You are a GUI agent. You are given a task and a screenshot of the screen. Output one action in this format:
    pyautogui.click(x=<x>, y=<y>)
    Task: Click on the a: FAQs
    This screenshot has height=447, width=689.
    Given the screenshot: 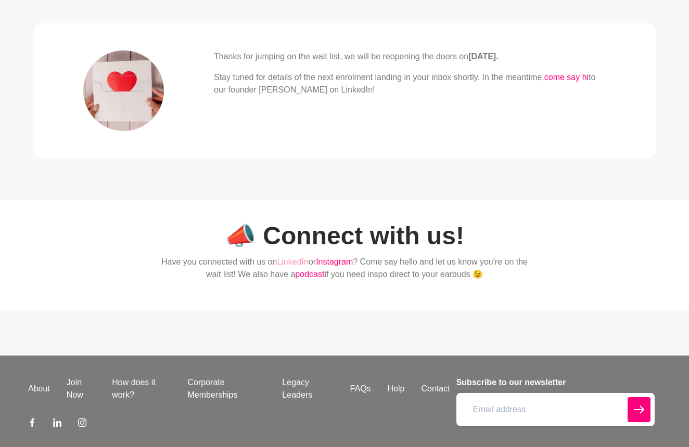 What is the action you would take?
    pyautogui.click(x=361, y=389)
    